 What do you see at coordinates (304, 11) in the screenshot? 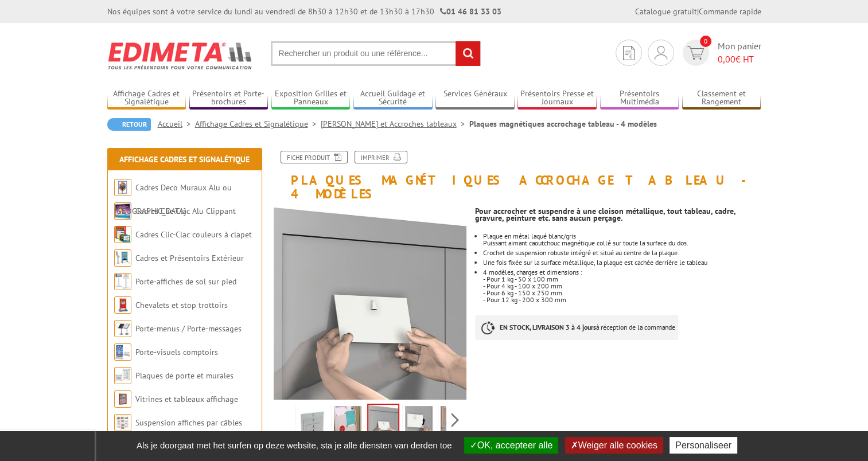
I see `div: Nos équipes sont à votre service du lundi au vendredi de 8h30 à 12h30 et de 13h30 à 17h30` at bounding box center [304, 11].